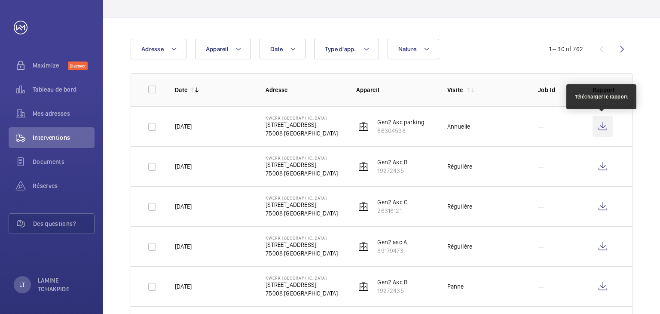 The width and height of the screenshot is (660, 314). What do you see at coordinates (64, 162) in the screenshot?
I see `span: Documents` at bounding box center [64, 162].